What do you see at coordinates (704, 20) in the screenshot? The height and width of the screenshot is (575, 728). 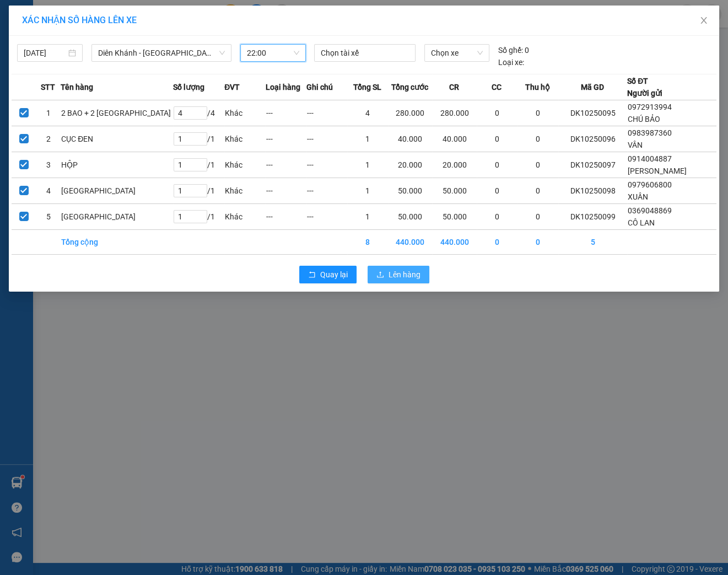 I see `span: close` at bounding box center [704, 20].